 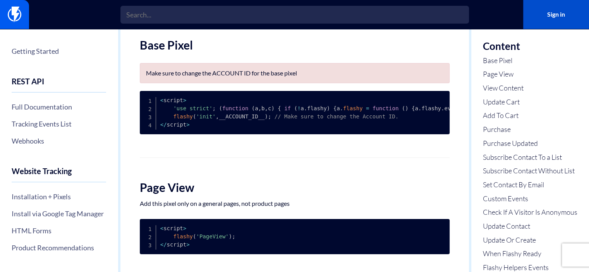 What do you see at coordinates (59, 141) in the screenshot?
I see `a: Webhooks` at bounding box center [59, 141].